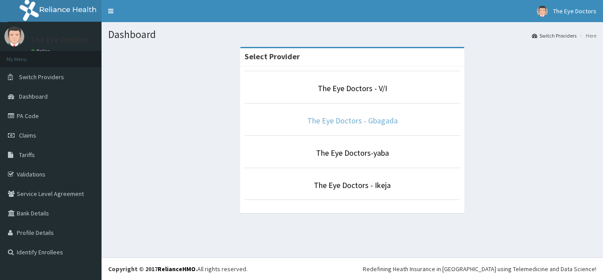  I want to click on span: The Eye Doctors, so click(575, 11).